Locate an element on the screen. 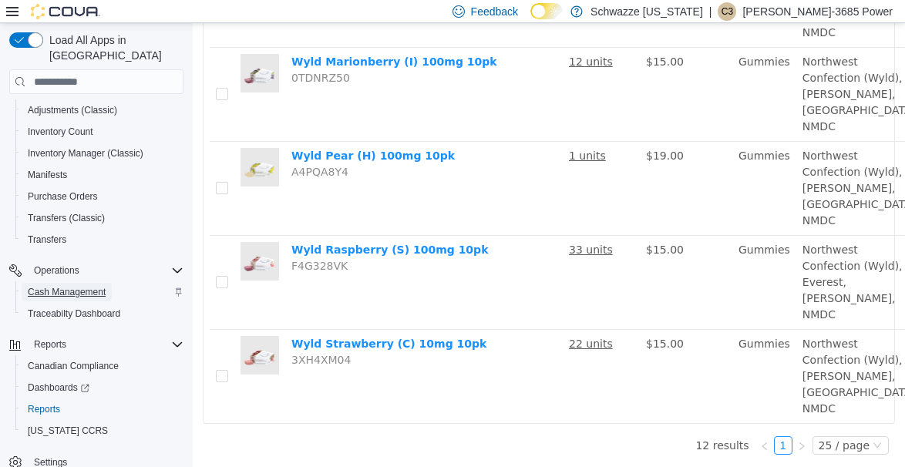  a: Manifests is located at coordinates (47, 175).